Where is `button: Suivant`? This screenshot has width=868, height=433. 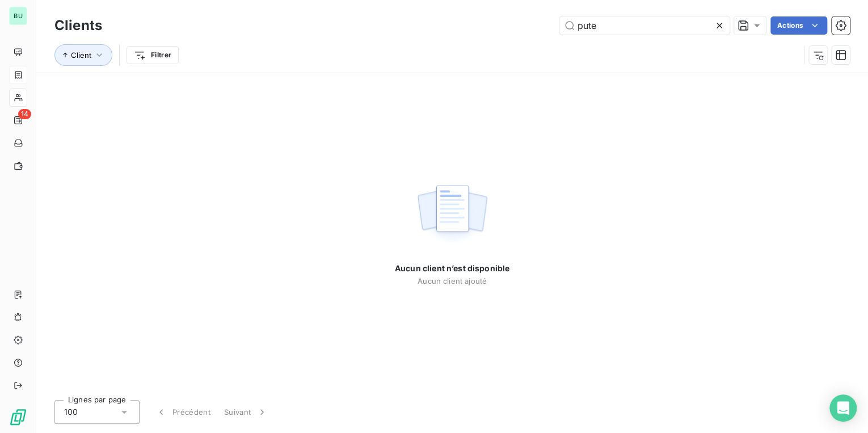
button: Suivant is located at coordinates (246, 412).